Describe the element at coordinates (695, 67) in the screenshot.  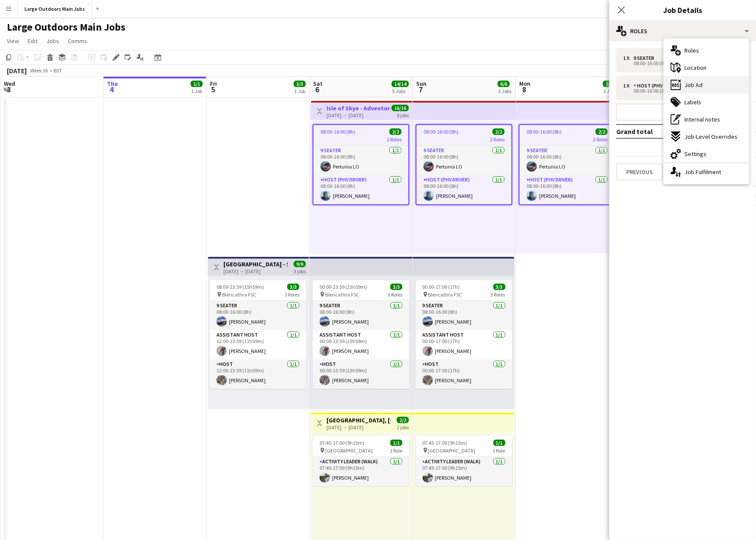
I see `span: Location` at that location.